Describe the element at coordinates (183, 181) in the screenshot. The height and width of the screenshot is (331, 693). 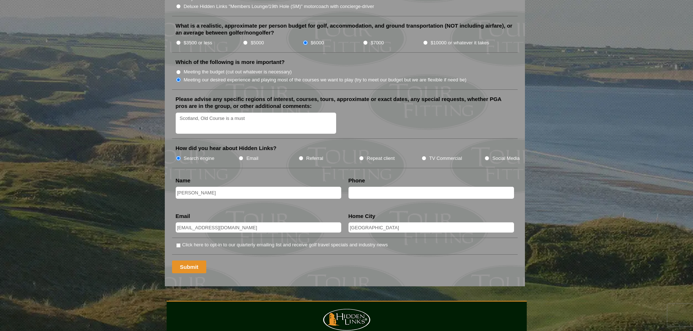
I see `label: Name` at that location.